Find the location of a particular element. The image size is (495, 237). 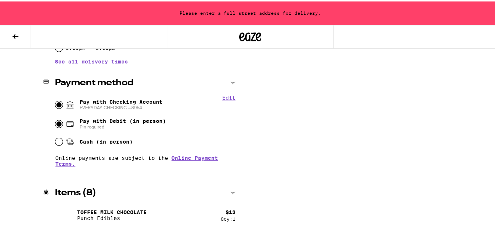

button: Edit is located at coordinates (229, 96).